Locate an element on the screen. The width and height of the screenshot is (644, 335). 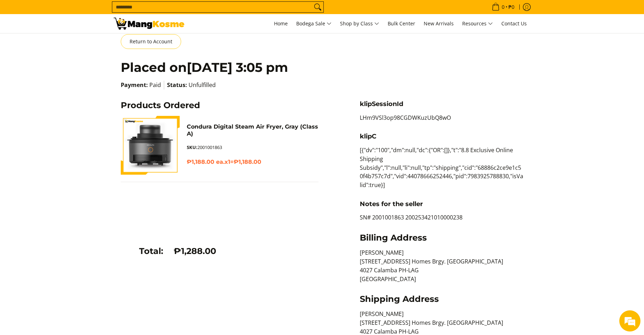
img: Order #MK0032187 | Mang Kosme is located at coordinates (149, 24).